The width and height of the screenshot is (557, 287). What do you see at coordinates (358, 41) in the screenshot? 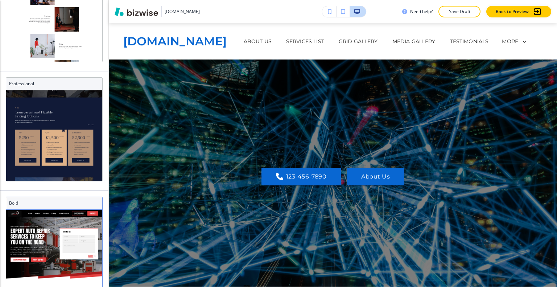
I see `p: Grid Gallery` at bounding box center [358, 41].